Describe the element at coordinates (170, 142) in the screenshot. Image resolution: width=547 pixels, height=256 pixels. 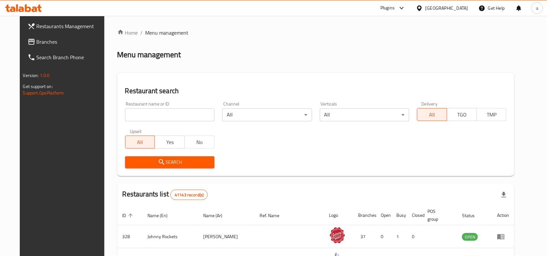
I see `span: Yes` at that location.